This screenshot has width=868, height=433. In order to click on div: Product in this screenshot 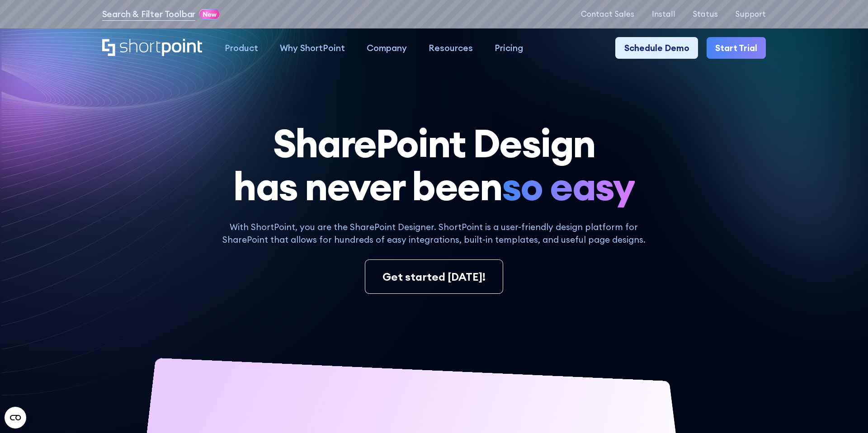, I will do `click(242, 48)`.